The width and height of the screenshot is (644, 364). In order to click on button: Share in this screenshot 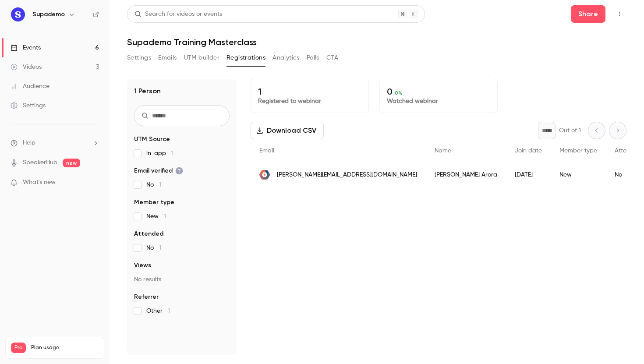, I will do `click(588, 14)`.